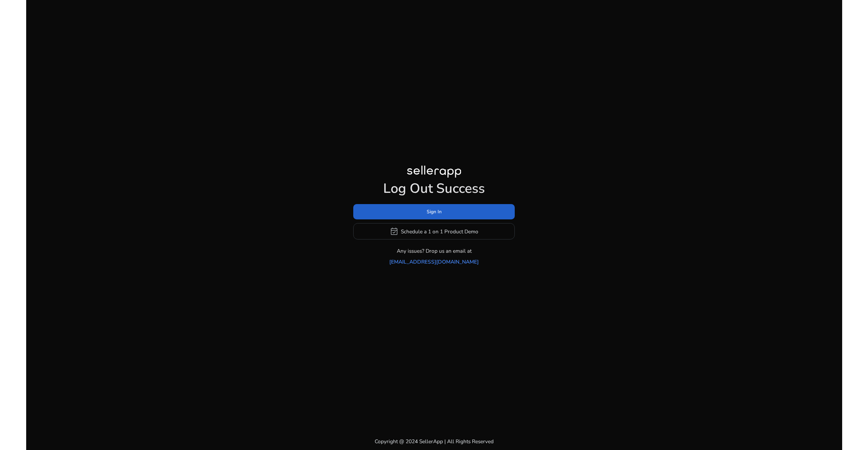 The height and width of the screenshot is (450, 868). What do you see at coordinates (434, 250) in the screenshot?
I see `p: Any issues? Drop us an email at` at bounding box center [434, 250].